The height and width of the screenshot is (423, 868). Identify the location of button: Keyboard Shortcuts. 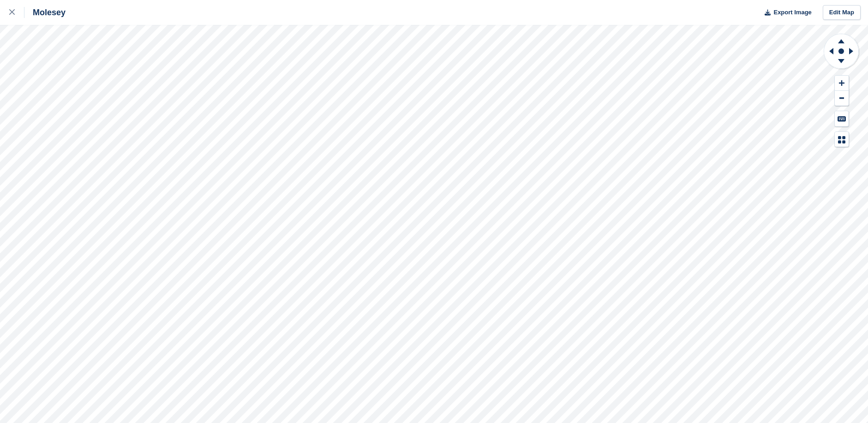
(841, 119).